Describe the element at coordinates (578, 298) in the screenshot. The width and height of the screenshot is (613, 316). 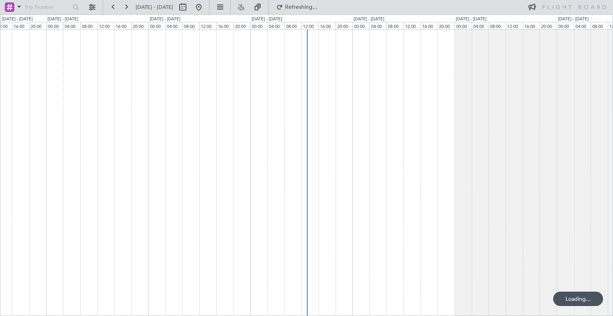
I see `div: Loading...` at that location.